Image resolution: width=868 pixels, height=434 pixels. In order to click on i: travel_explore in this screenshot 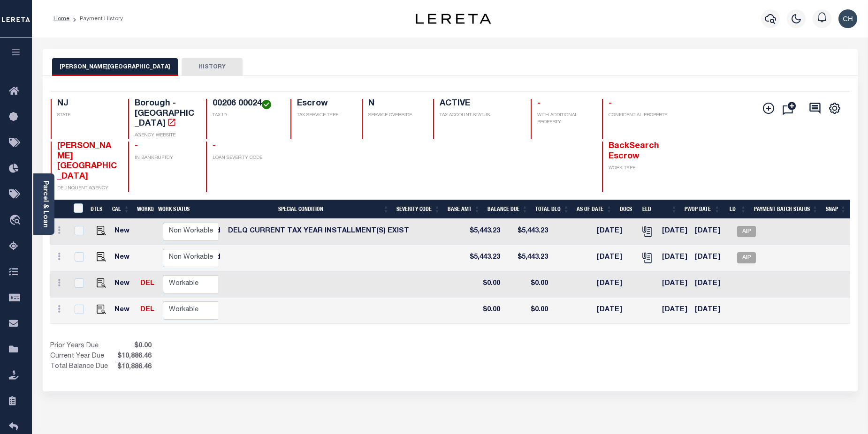, I will do `click(16, 221)`.